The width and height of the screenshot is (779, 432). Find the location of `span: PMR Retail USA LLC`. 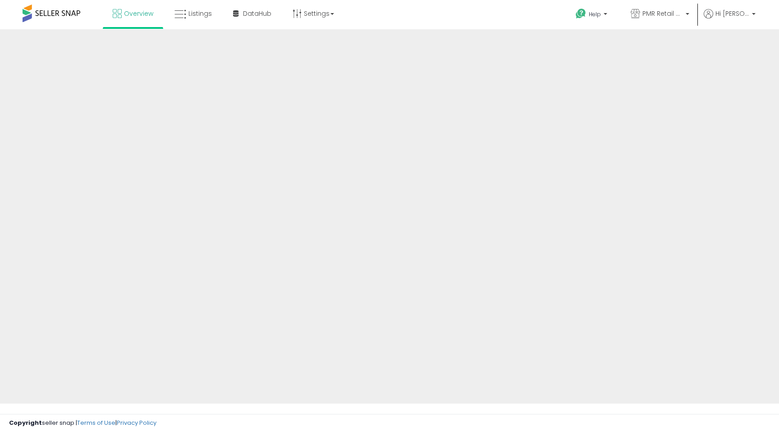

span: PMR Retail USA LLC is located at coordinates (663, 14).